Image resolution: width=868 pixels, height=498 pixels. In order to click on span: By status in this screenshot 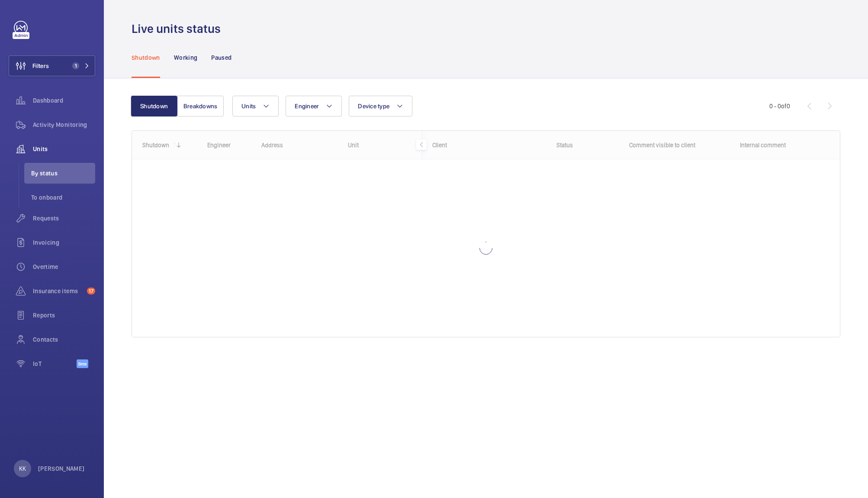, I will do `click(63, 173)`.